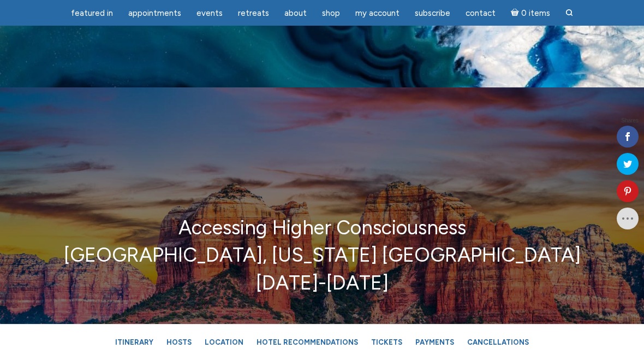 This screenshot has height=360, width=644. Describe the element at coordinates (386, 342) in the screenshot. I see `a: Tickets` at that location.